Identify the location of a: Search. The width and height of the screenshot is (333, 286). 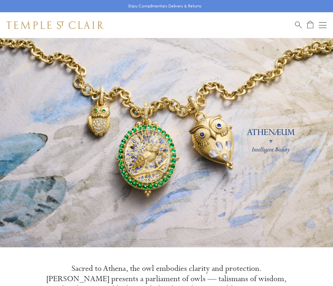
(298, 25).